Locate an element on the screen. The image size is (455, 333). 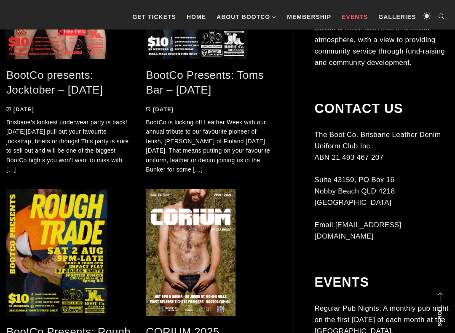
p: BootCo is kicking off Leather Week with our annual tribute to our favourite pioneer of fetish, [P... is located at coordinates (209, 146).